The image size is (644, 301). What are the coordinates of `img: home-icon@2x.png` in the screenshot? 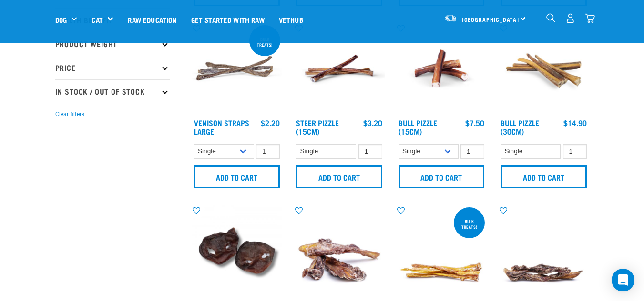 It's located at (590, 18).